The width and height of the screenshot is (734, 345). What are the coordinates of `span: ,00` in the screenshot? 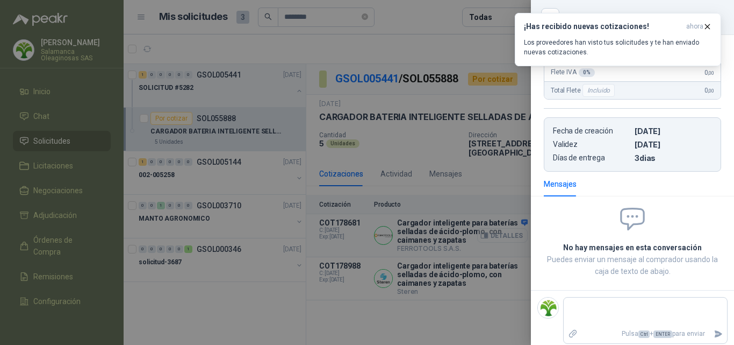 It's located at (711, 90).